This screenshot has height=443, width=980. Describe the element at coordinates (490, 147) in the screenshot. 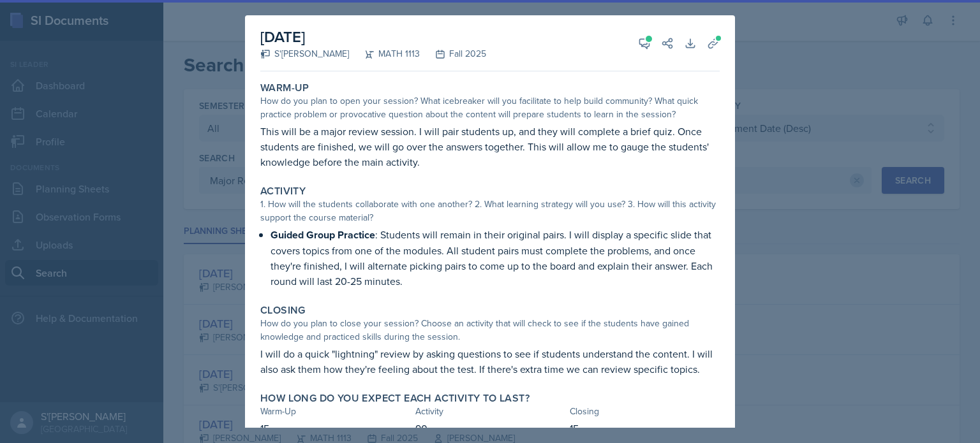

I see `p: This will be a major review session. I will pair students up, and they will complete a brief quiz...` at that location.